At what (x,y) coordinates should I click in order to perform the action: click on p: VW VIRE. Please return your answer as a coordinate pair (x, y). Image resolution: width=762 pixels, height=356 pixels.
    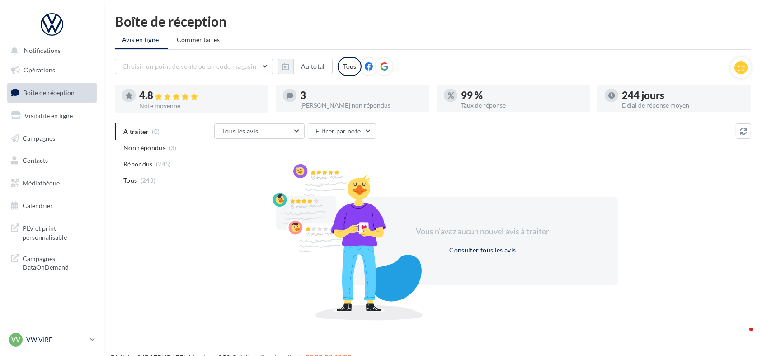
    Looking at the image, I should click on (56, 339).